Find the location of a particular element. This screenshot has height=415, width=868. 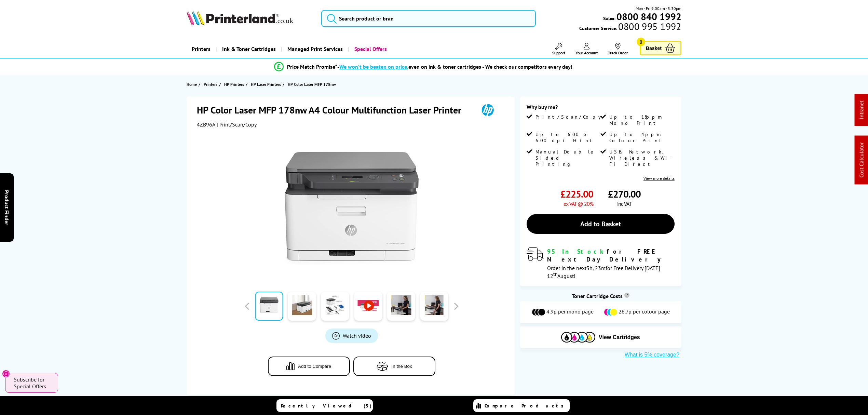

span: 4ZB96A is located at coordinates (206, 125).